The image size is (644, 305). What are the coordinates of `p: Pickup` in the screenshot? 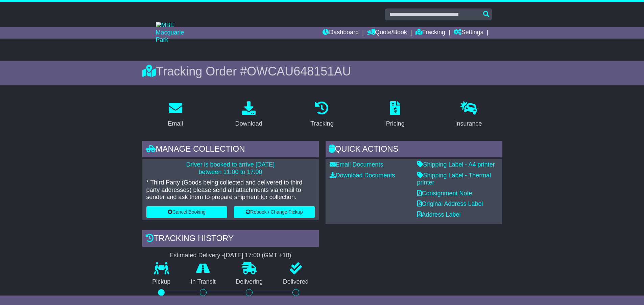 It's located at (162, 282).